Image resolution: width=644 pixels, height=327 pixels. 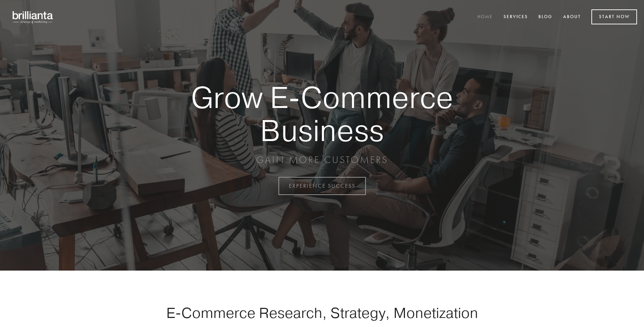 What do you see at coordinates (322, 113) in the screenshot?
I see `strong: Grow E-Commerce Business` at bounding box center [322, 113].